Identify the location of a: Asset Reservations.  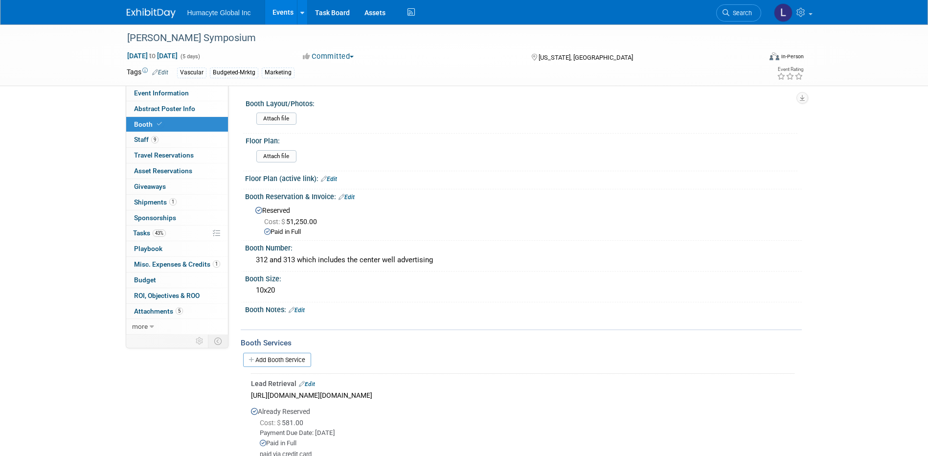
(177, 171).